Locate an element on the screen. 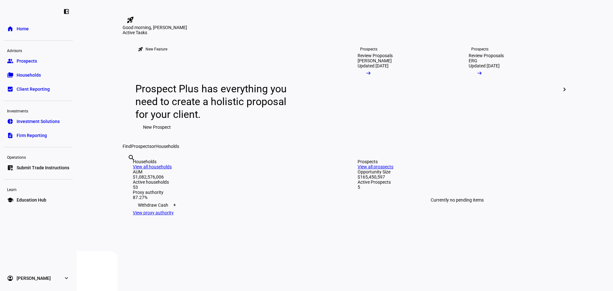 This screenshot has width=613, height=291. input: Enter name of prospect or household is located at coordinates (128, 166).